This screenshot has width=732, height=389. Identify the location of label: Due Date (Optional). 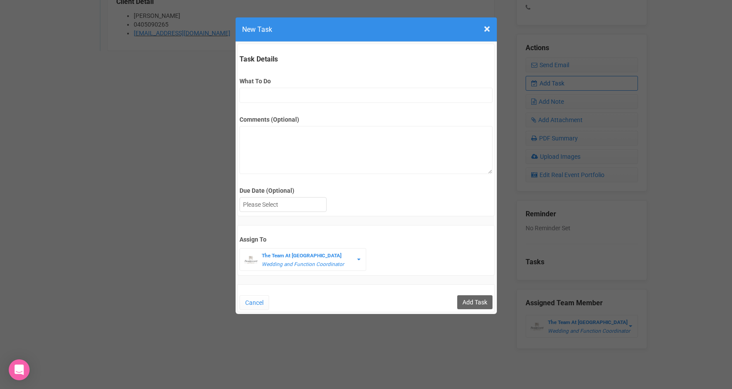
(366, 190).